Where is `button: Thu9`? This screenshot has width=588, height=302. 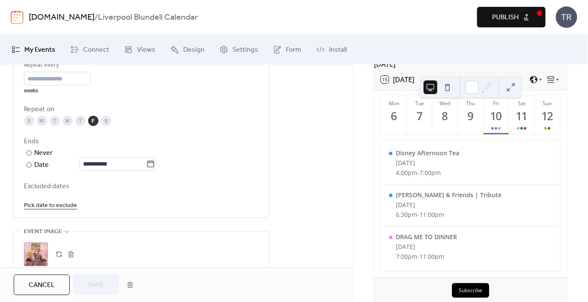 button: Thu9 is located at coordinates (471, 115).